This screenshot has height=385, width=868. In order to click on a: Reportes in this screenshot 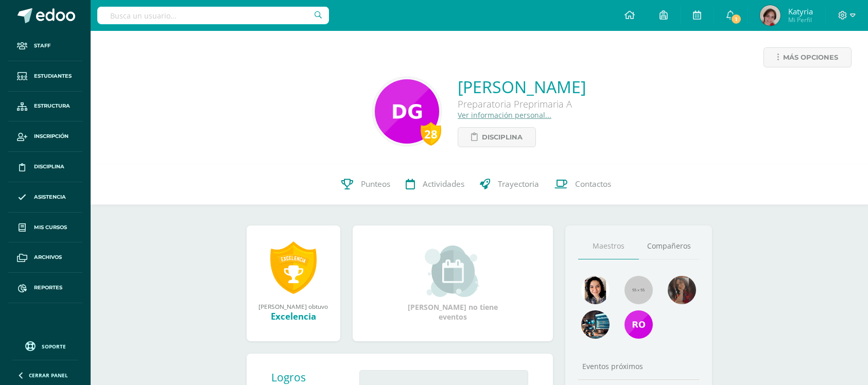, I will do `click(45, 288)`.